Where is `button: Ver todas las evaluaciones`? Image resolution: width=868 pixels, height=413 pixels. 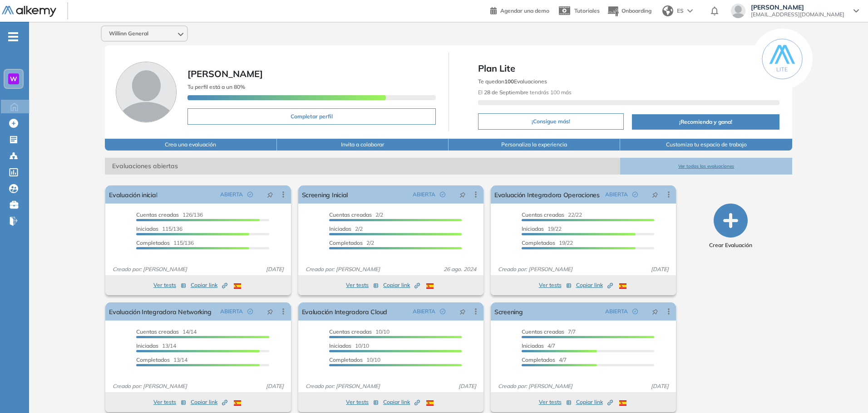
button: Ver todas las evaluaciones is located at coordinates (706, 166).